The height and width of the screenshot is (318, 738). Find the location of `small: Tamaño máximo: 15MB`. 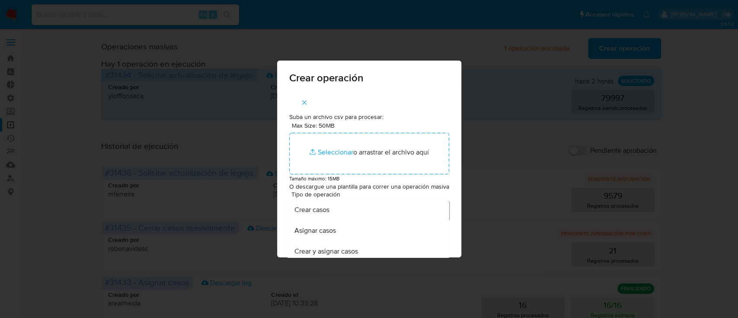

small: Tamaño máximo: 15MB is located at coordinates (314, 178).